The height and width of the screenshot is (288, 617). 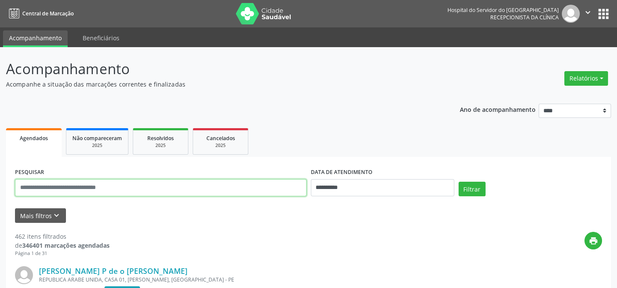 I want to click on p: Acompanhe a situação das marcações correntes e finalizadas, so click(x=218, y=84).